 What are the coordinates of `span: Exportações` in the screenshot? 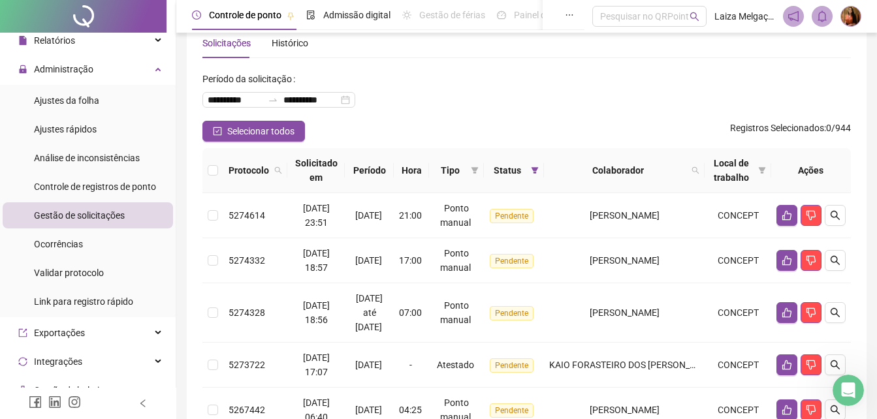 It's located at (59, 333).